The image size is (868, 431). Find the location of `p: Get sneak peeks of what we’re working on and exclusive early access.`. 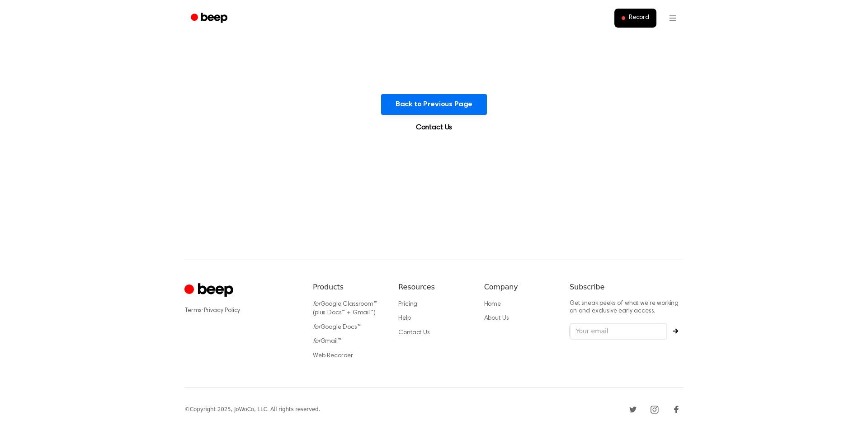

p: Get sneak peeks of what we’re working on and exclusive early access. is located at coordinates (626, 308).